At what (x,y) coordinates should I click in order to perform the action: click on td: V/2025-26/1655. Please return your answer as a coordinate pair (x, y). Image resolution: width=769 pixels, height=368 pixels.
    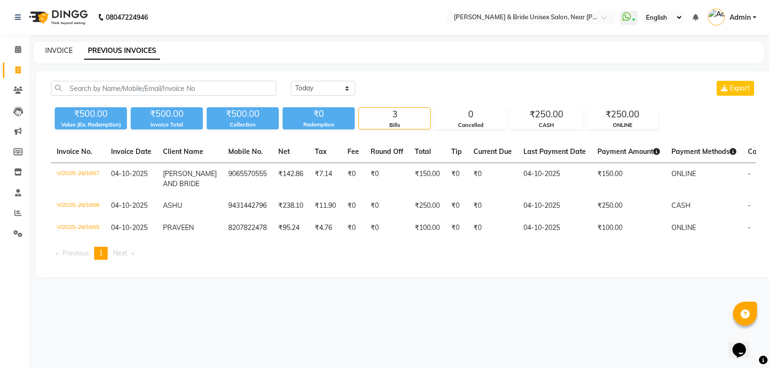
    Looking at the image, I should click on (78, 228).